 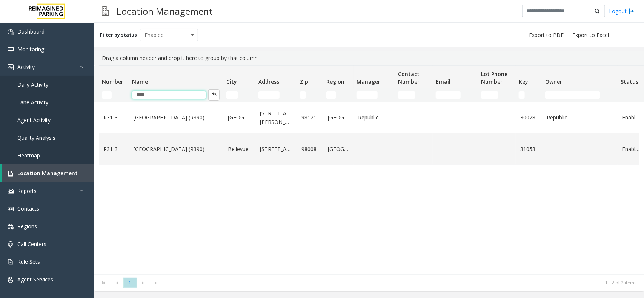 I want to click on span: Region, so click(x=335, y=82).